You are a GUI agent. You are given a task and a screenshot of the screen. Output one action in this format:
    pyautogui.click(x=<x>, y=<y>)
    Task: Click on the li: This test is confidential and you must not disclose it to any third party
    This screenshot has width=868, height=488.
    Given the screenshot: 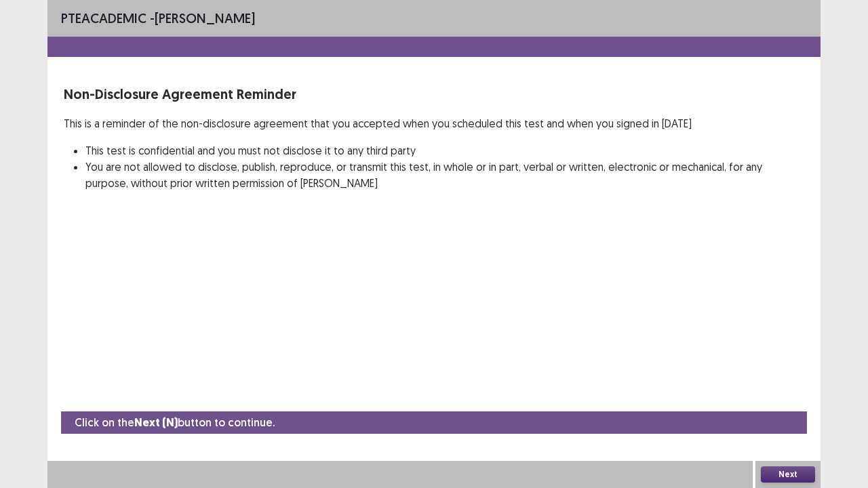 What is the action you would take?
    pyautogui.click(x=445, y=150)
    